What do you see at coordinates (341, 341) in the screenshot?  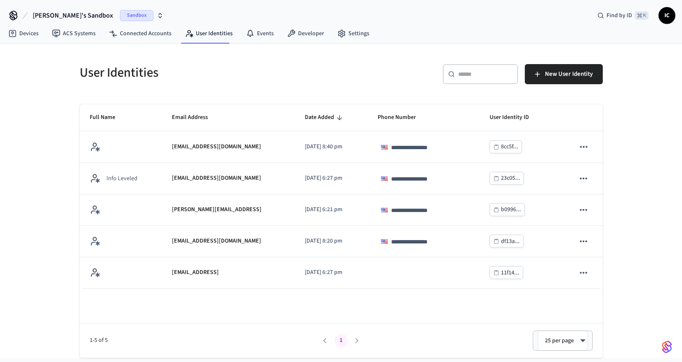 I see `button: page 1` at bounding box center [341, 341].